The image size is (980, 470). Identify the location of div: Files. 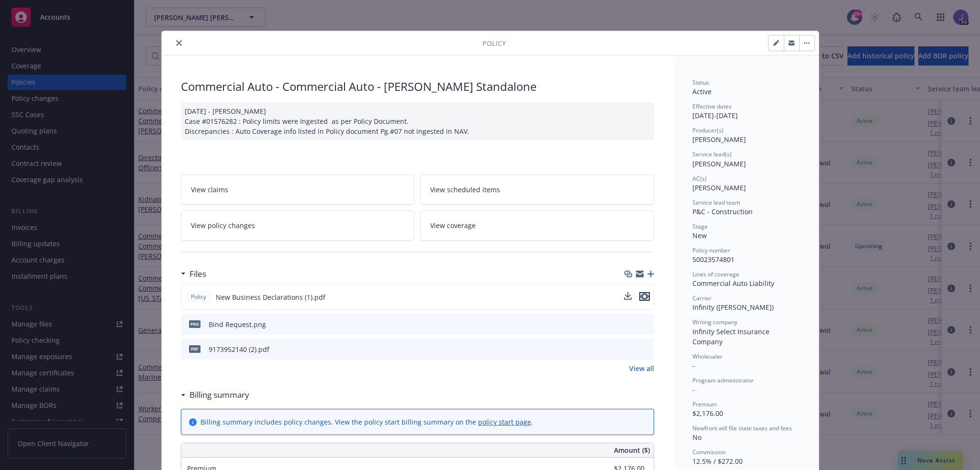
(193, 274).